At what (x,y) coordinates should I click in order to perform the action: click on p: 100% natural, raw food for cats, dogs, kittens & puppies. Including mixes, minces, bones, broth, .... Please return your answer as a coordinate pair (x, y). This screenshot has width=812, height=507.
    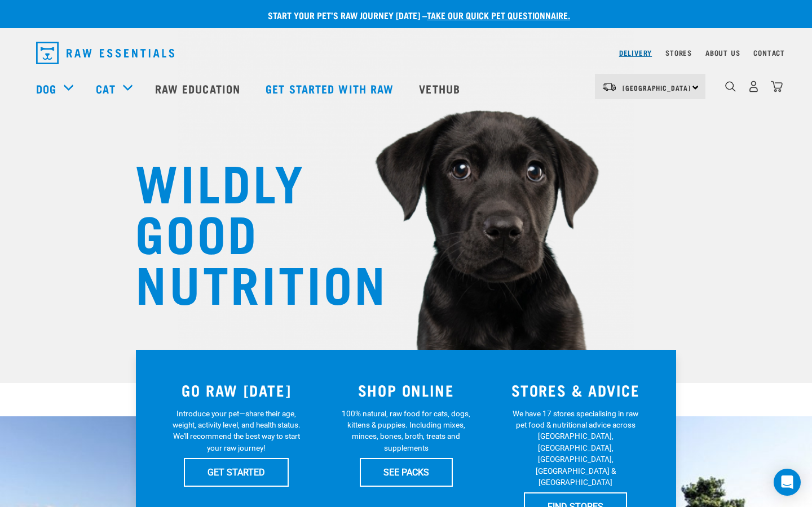
    Looking at the image, I should click on (406, 431).